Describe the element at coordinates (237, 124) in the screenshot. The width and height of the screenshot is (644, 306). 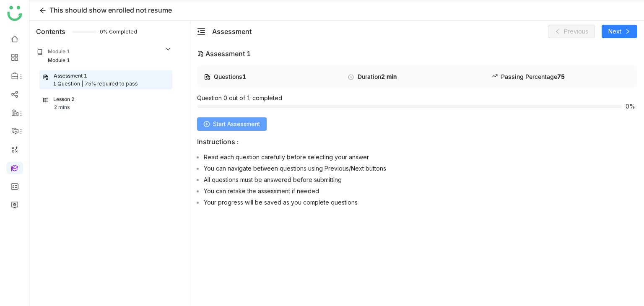
I see `span: Start Assessment` at that location.